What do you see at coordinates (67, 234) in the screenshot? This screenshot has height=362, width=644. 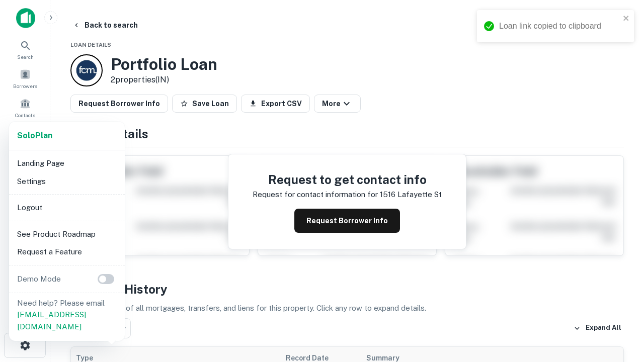 I see `li: See Product Roadmap` at bounding box center [67, 234].